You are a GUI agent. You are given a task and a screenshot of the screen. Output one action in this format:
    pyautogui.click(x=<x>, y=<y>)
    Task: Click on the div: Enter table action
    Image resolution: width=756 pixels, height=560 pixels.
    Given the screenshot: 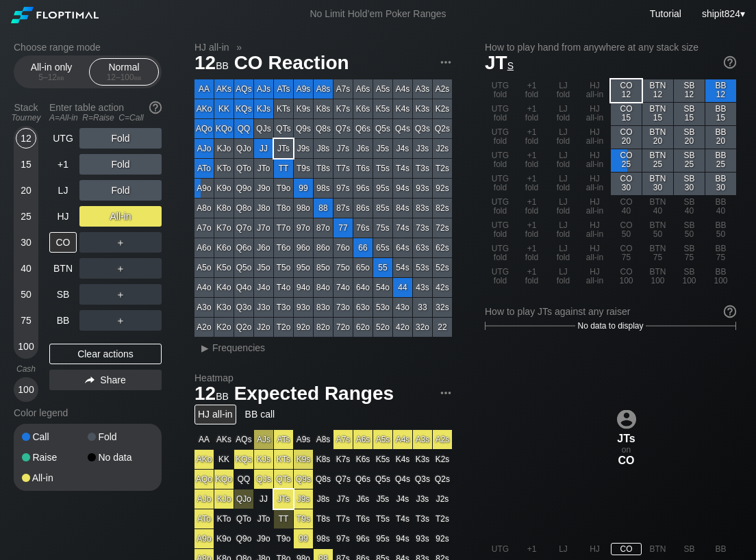 What is the action you would take?
    pyautogui.click(x=105, y=112)
    